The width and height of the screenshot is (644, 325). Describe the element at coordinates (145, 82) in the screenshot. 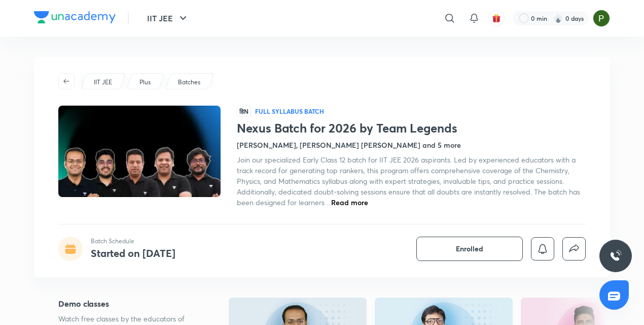

I see `p: Plus` at that location.